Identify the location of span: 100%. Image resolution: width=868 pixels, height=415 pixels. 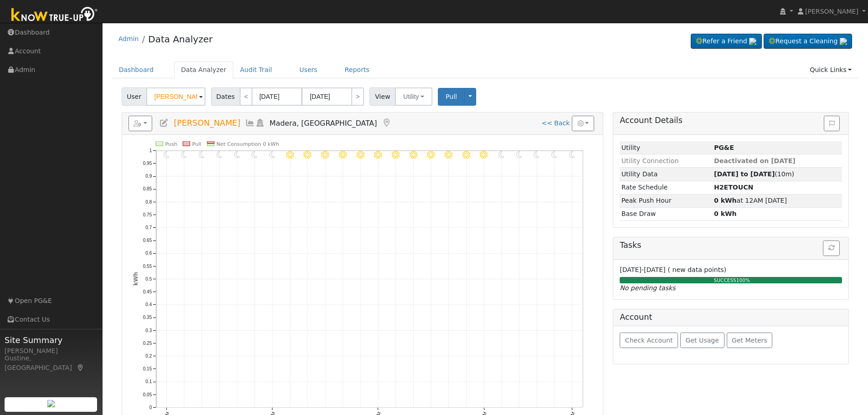
(743, 280).